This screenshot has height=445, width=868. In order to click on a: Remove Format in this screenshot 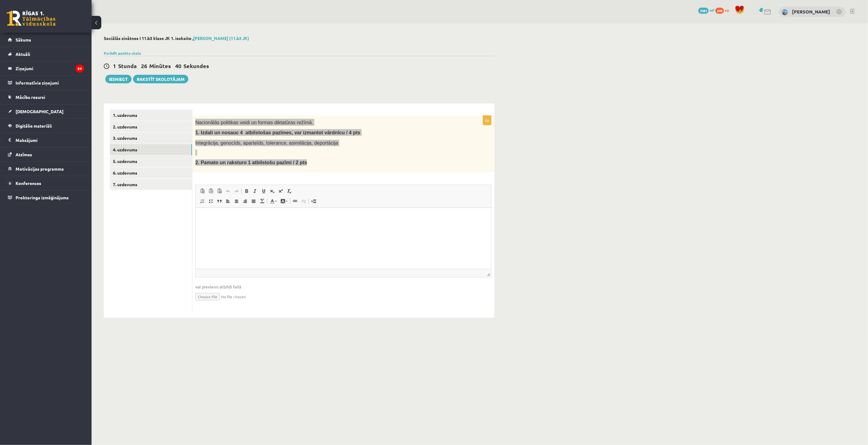, I will do `click(289, 191)`.